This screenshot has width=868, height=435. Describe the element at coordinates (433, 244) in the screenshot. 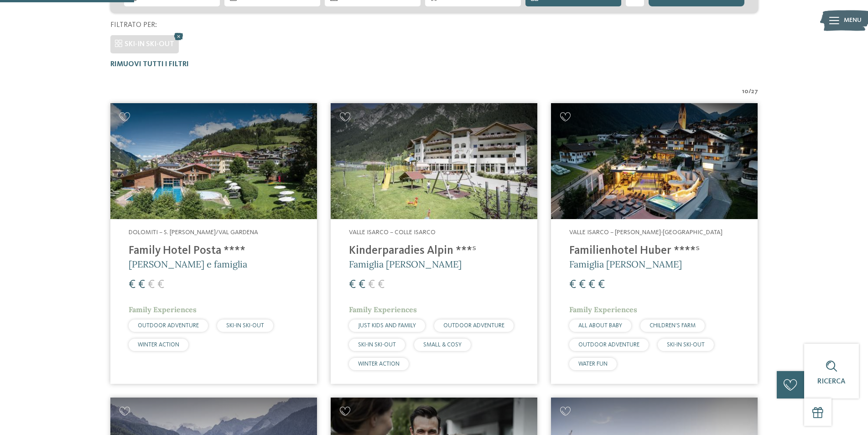

I see `a: Cercate un hotel per famiglie? Qui troverete solo i migliori! Valle Isarco – Colle Isarco Kinderp...` at that location.